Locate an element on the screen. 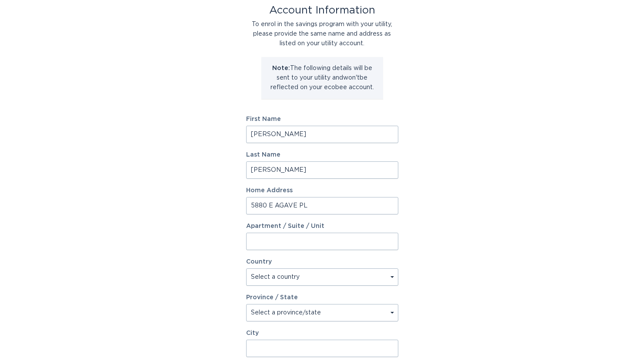 This screenshot has height=361, width=644. div: Account Information is located at coordinates (322, 11).